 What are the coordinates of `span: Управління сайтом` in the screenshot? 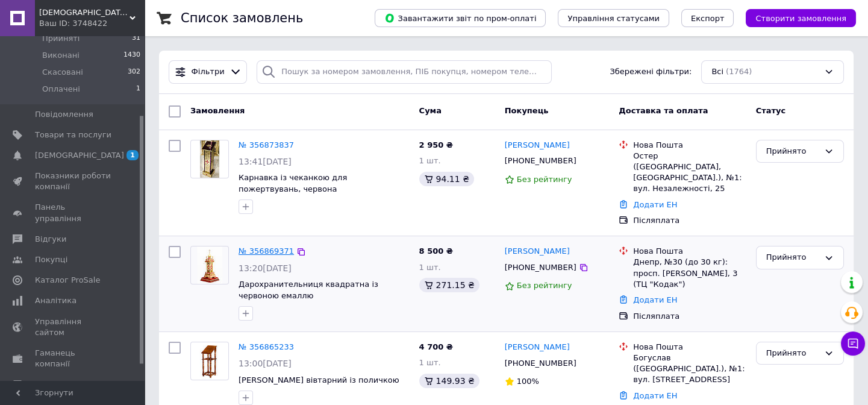 It's located at (73, 327).